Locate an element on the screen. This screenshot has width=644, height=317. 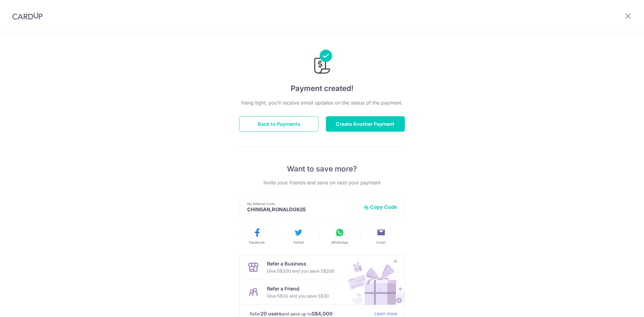
span: WhatsApp is located at coordinates (340, 242).